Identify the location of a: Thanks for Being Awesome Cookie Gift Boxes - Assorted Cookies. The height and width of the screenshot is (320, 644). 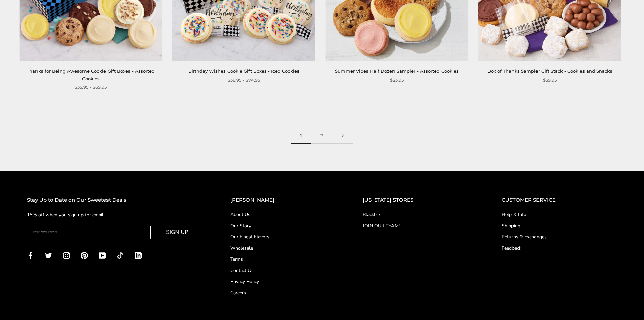
(90, 74).